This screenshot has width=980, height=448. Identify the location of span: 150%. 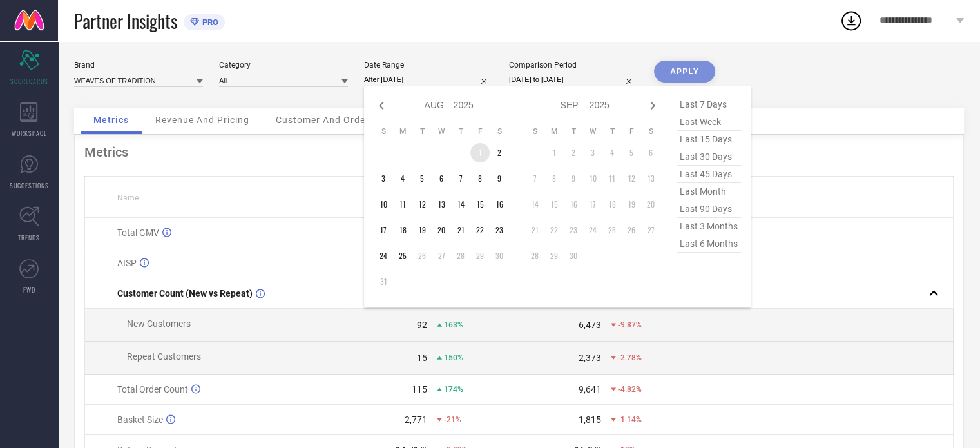
(453, 357).